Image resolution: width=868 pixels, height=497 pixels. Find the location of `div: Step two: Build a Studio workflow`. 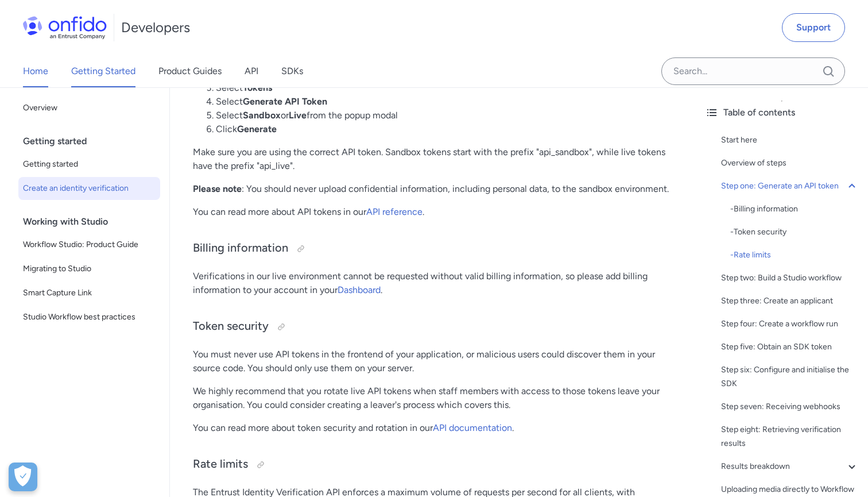

div: Step two: Build a Studio workflow is located at coordinates (790, 278).